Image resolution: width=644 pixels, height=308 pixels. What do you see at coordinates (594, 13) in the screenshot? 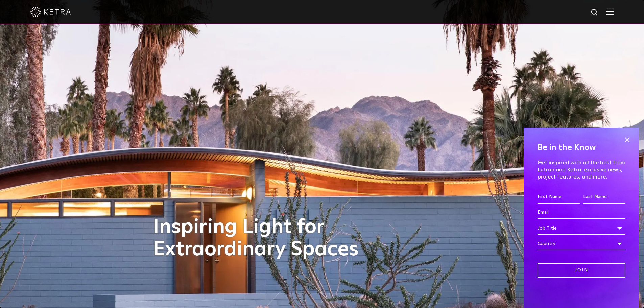
I see `img: search icon` at bounding box center [594, 13].